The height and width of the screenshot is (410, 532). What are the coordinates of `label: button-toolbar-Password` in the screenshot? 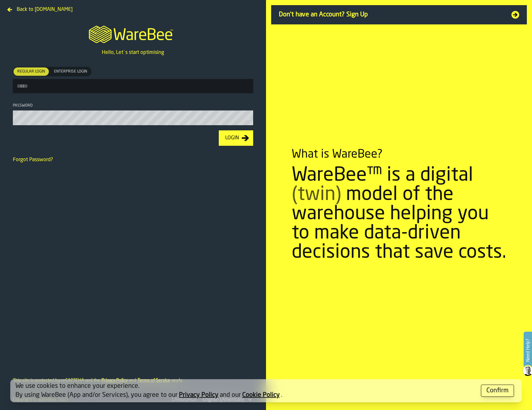 It's located at (133, 115).